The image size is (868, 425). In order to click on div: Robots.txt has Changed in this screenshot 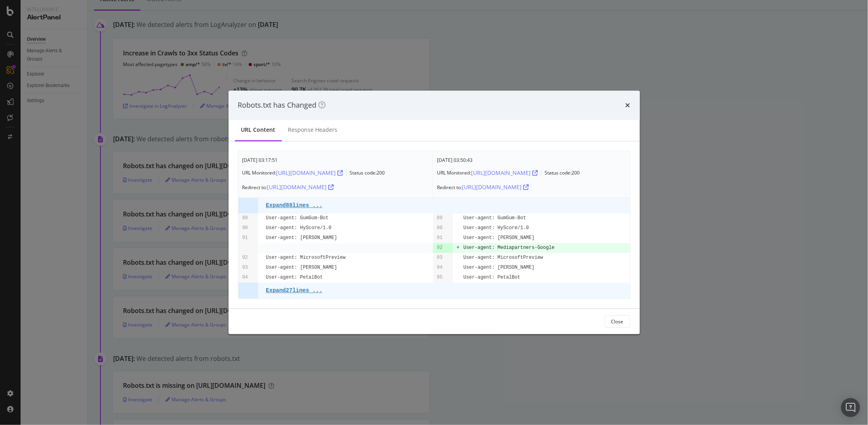, I will do `click(282, 106)`.